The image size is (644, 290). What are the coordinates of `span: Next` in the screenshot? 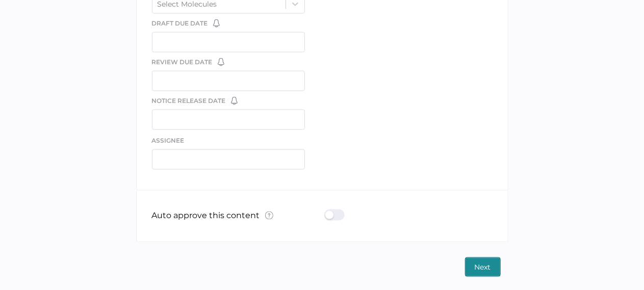 It's located at (483, 267).